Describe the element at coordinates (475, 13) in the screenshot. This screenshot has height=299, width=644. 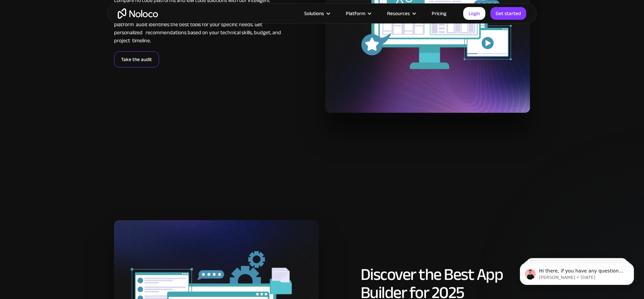
I see `a: Login` at that location.